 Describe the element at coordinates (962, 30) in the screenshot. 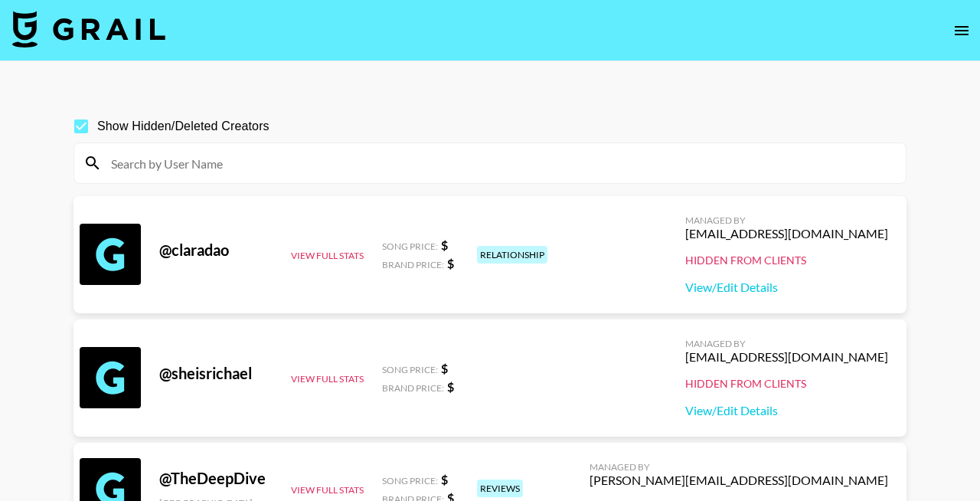

I see `button: open drawer` at that location.